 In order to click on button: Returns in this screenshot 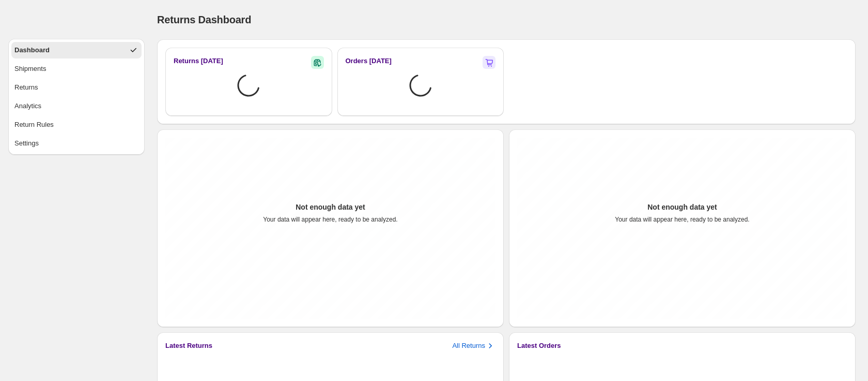, I will do `click(76, 88)`.